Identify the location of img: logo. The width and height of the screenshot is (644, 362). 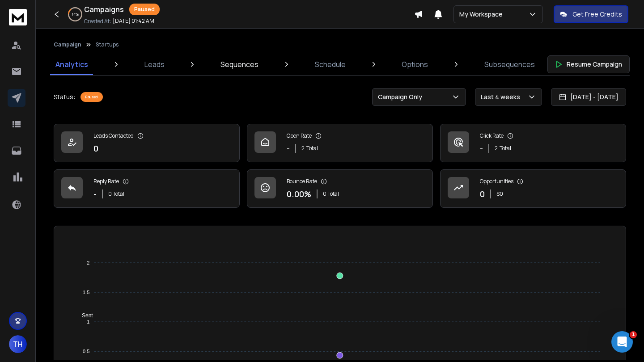
(18, 17).